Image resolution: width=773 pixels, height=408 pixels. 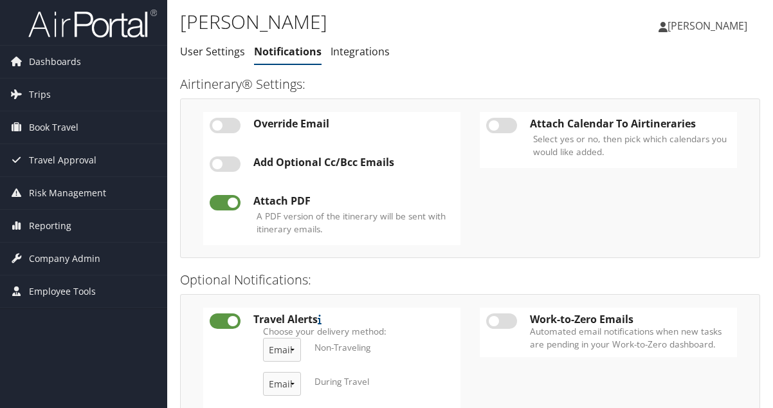 What do you see at coordinates (470, 84) in the screenshot?
I see `h3: Airtinerary® Settings:` at bounding box center [470, 84].